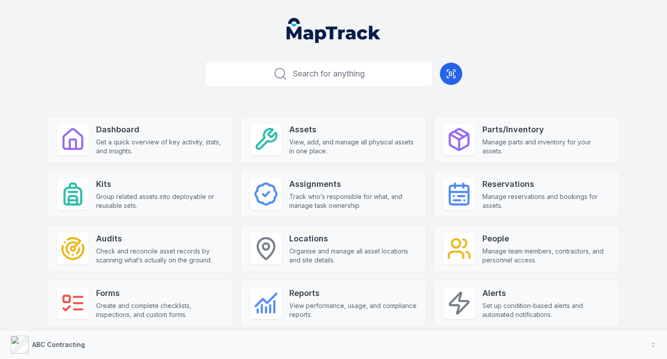 Image resolution: width=667 pixels, height=359 pixels. What do you see at coordinates (160, 239) in the screenshot?
I see `strong: Audits` at bounding box center [160, 239].